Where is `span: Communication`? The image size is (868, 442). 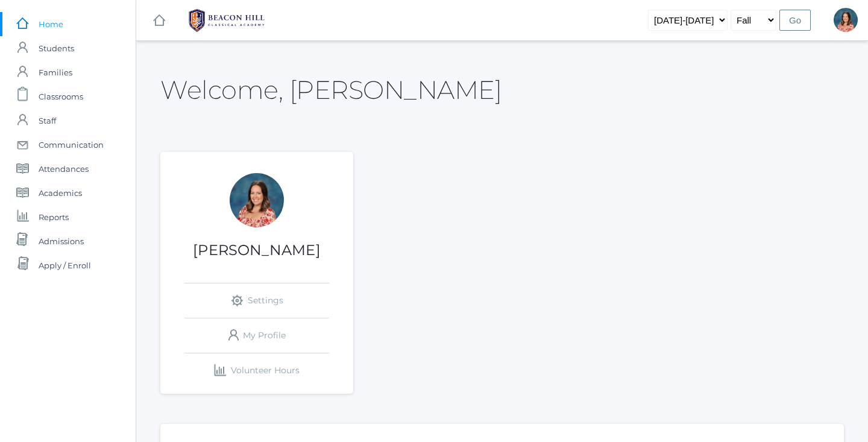 span: Communication is located at coordinates (71, 144).